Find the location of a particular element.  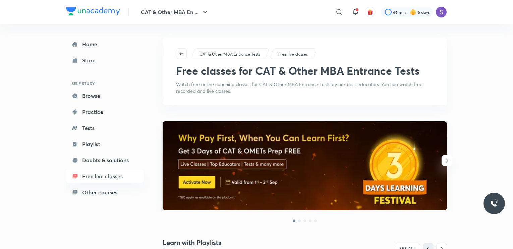

img: ttu is located at coordinates (494, 203).